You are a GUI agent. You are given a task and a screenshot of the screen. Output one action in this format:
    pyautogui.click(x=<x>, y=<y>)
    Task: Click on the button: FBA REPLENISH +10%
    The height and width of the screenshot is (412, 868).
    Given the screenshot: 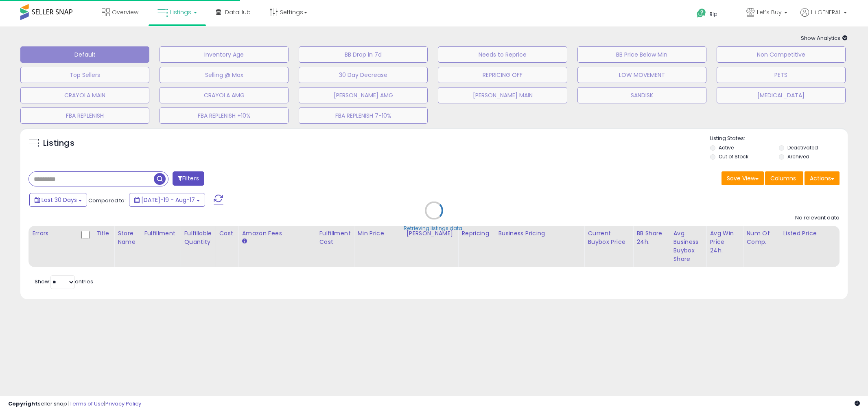 What is the action you would take?
    pyautogui.click(x=224, y=115)
    